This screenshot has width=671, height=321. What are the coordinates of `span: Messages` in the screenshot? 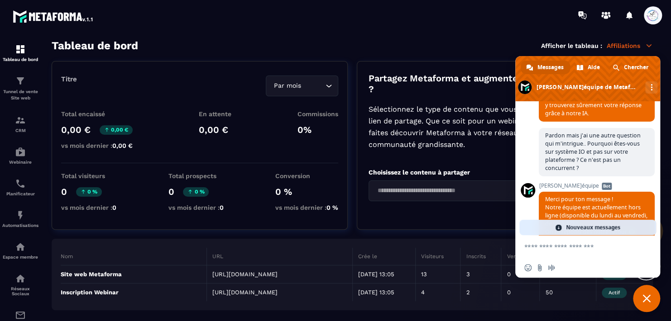 It's located at (551, 67).